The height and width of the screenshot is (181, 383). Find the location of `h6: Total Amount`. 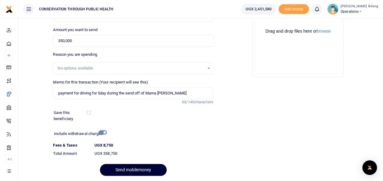

h6: Total Amount is located at coordinates (71, 153).